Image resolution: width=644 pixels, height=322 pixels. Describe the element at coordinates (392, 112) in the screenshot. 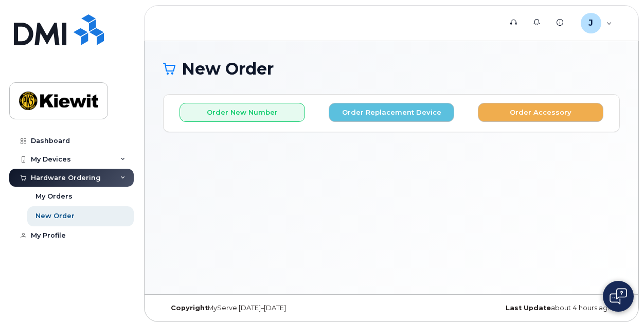

I see `button: Order Replacement Device` at that location.